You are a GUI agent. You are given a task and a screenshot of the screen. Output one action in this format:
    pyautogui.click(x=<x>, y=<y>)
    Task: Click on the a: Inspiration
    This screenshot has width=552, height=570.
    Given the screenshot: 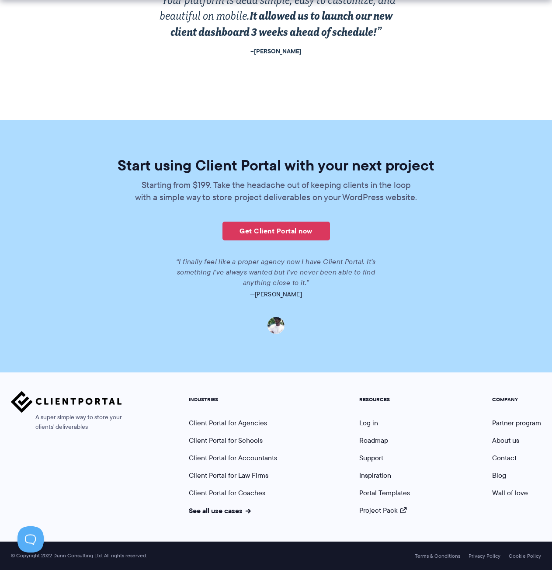 What is the action you would take?
    pyautogui.click(x=375, y=475)
    